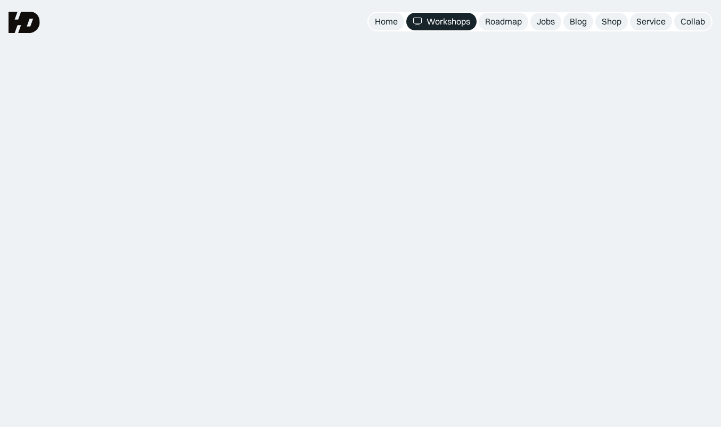 This screenshot has height=427, width=721. I want to click on a: Service, so click(651, 21).